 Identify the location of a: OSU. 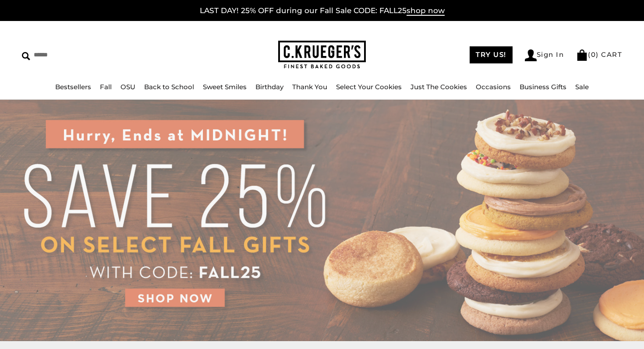
(128, 87).